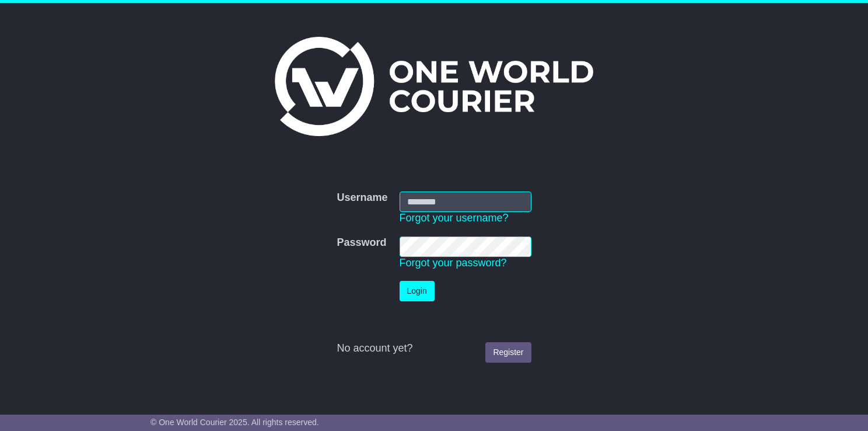  Describe the element at coordinates (361, 243) in the screenshot. I see `label: Password` at that location.